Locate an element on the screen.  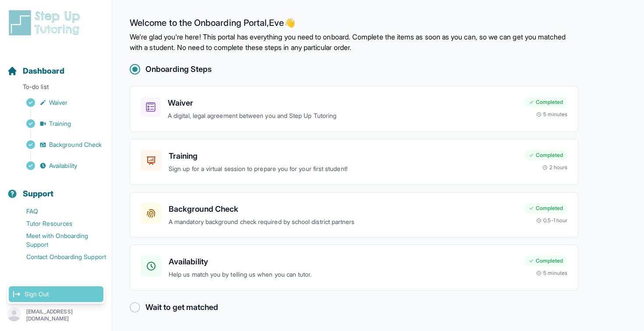
h2: Welcome to the Onboarding Portal, Eve 👋 is located at coordinates (354, 25).